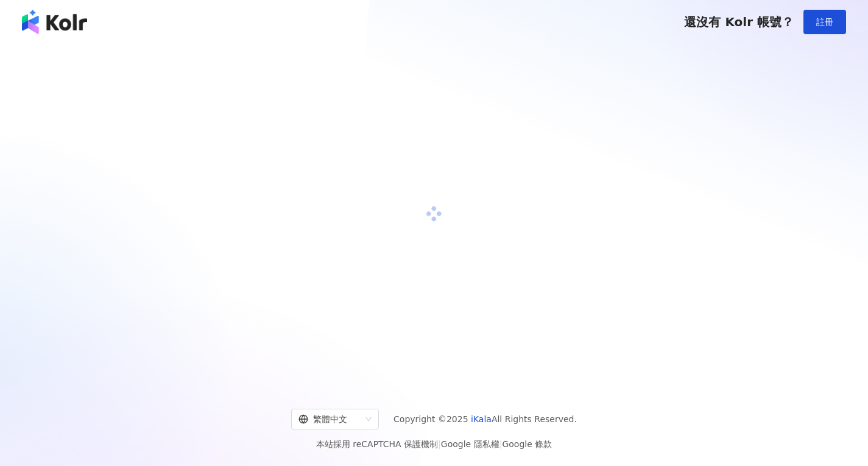  Describe the element at coordinates (434, 444) in the screenshot. I see `span: 本站採用 reCAPTCHA 保護機制` at that location.